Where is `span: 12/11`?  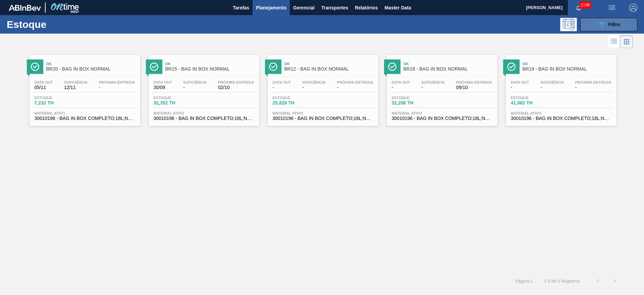
span: 12/11 is located at coordinates (76, 87).